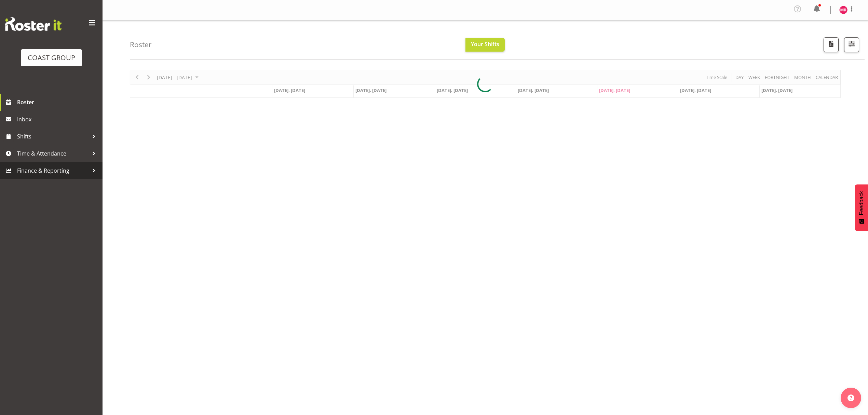 Image resolution: width=868 pixels, height=415 pixels. I want to click on h4: Roster, so click(141, 44).